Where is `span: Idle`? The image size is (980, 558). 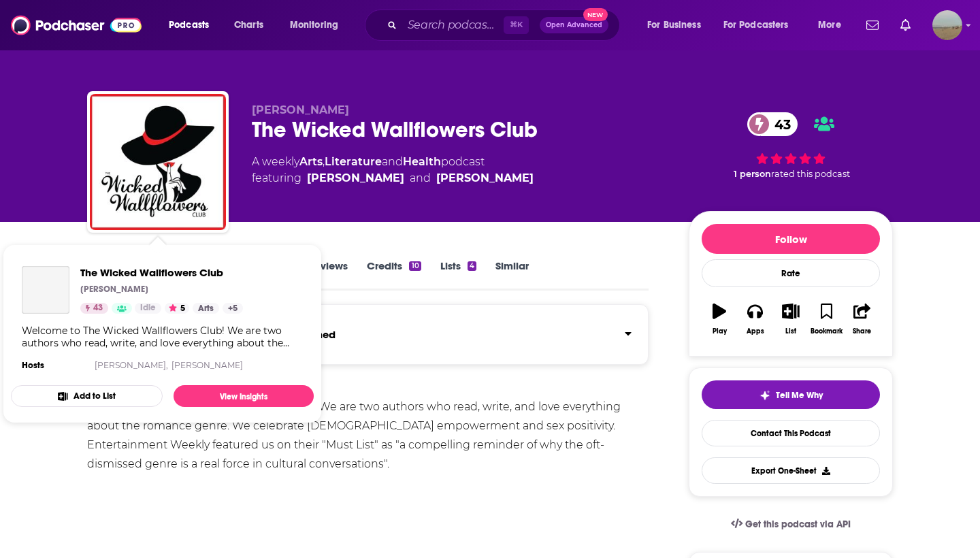
span: Idle is located at coordinates (147, 308).